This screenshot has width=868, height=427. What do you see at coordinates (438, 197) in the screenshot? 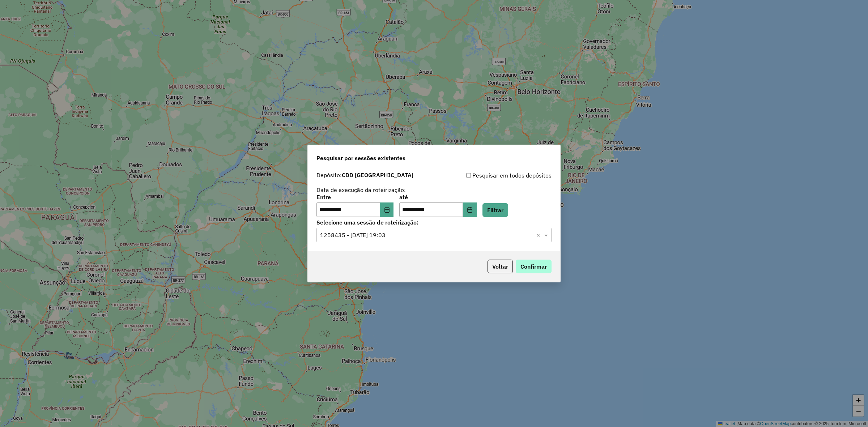
I see `label: até` at bounding box center [438, 197].